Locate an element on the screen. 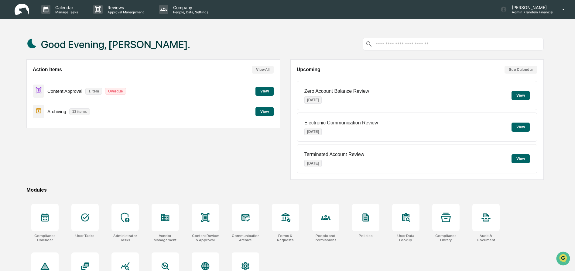 Image resolution: width=575 pixels, height=271 pixels. p: Company is located at coordinates (190, 7).